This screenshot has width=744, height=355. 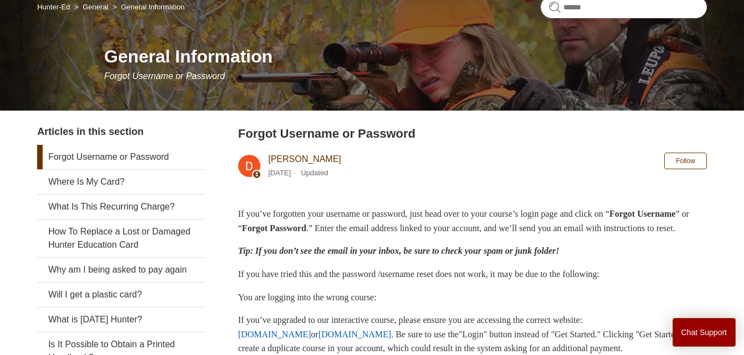 What do you see at coordinates (279, 173) in the screenshot?
I see `time: 05/20/2025, 16:25` at bounding box center [279, 173].